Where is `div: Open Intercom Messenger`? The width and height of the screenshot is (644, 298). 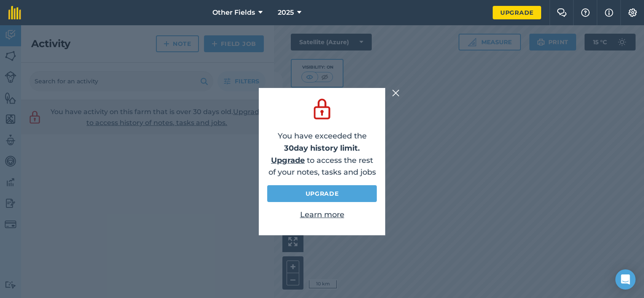 div: Open Intercom Messenger is located at coordinates (625, 280).